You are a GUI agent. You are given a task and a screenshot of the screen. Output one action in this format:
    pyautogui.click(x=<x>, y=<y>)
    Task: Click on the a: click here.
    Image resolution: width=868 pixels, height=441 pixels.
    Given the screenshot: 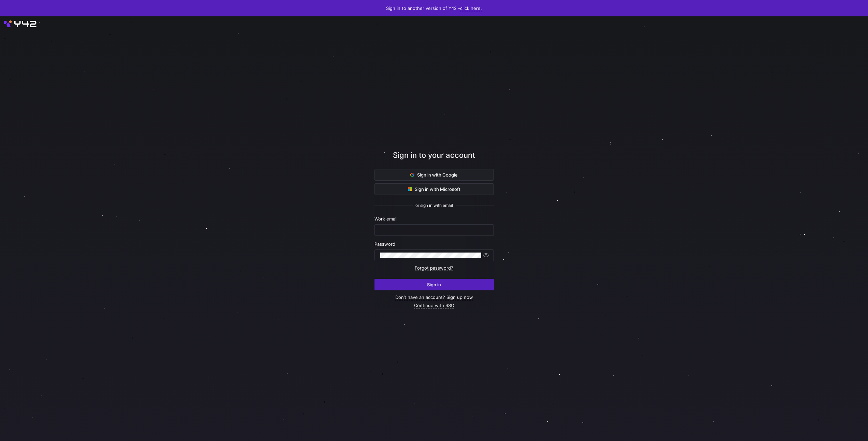 What is the action you would take?
    pyautogui.click(x=471, y=8)
    